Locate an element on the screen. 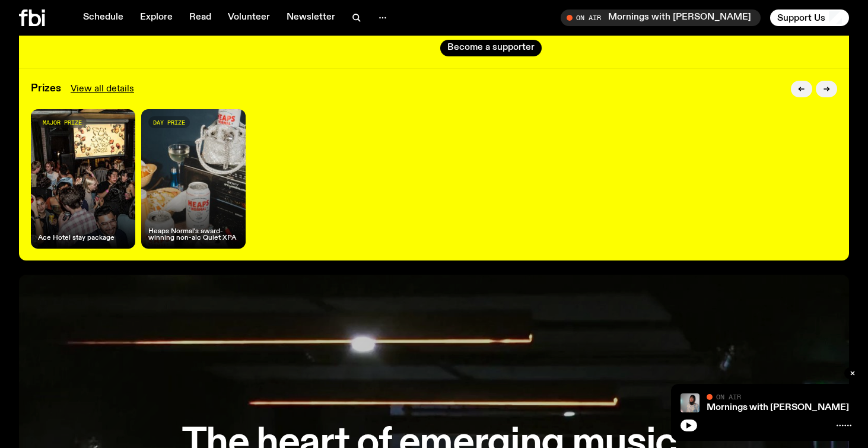 The height and width of the screenshot is (448, 868). h4: Heaps Normal's award-winning non-alc Quiet XPA is located at coordinates (194, 235).